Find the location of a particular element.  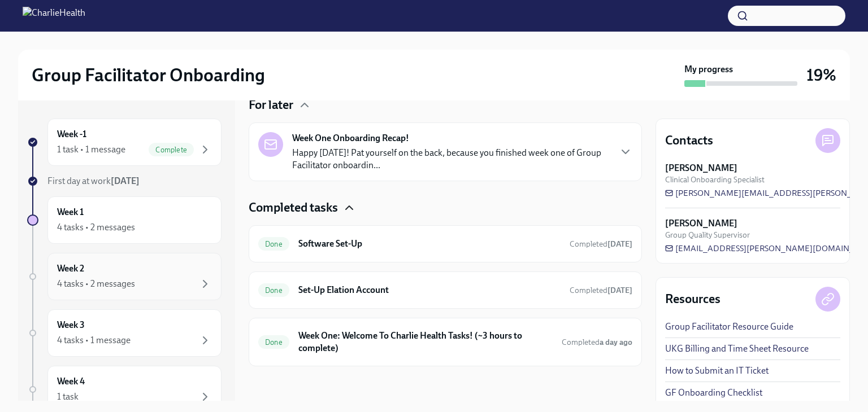

div: Completed tasks is located at coordinates (445, 208).